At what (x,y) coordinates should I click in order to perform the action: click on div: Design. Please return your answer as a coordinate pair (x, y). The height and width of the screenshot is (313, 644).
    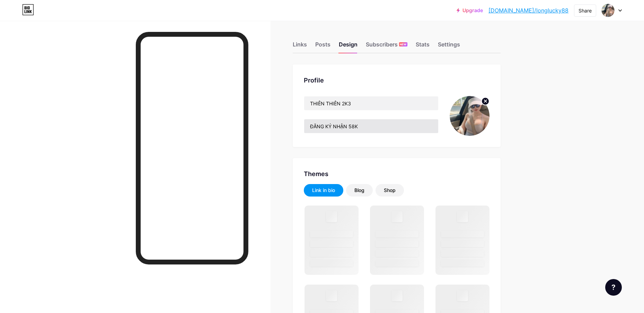
    Looking at the image, I should click on (348, 46).